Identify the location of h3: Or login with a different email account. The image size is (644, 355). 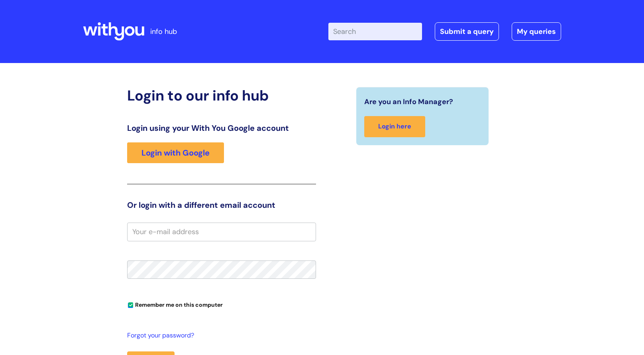
(222, 205).